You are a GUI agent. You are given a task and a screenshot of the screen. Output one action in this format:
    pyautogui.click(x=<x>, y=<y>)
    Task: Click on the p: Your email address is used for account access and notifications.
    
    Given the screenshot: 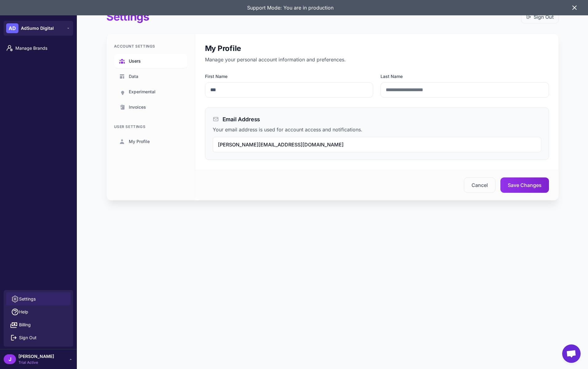 What is the action you would take?
    pyautogui.click(x=377, y=130)
    